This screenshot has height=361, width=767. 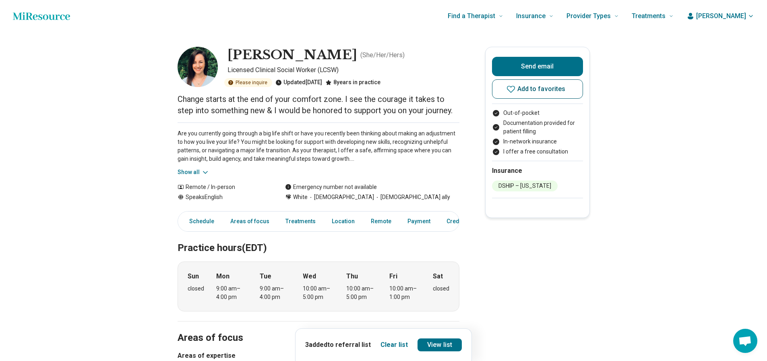 What do you see at coordinates (343, 221) in the screenshot?
I see `a: Location` at bounding box center [343, 221].